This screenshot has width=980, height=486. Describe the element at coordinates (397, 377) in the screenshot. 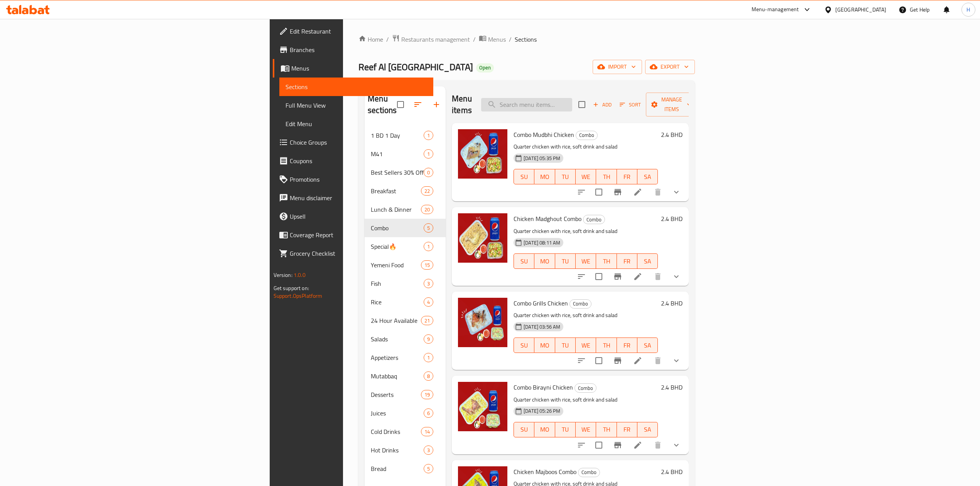

I see `div: Mutabbaq` at that location.